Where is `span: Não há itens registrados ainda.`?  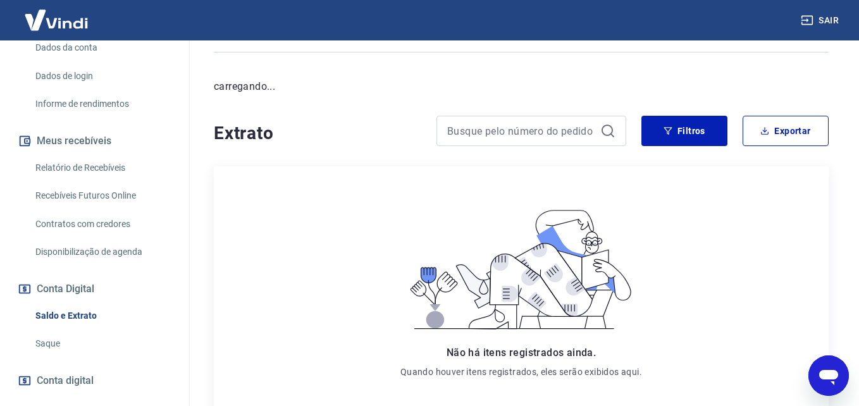
span: Não há itens registrados ainda. is located at coordinates (521, 352).